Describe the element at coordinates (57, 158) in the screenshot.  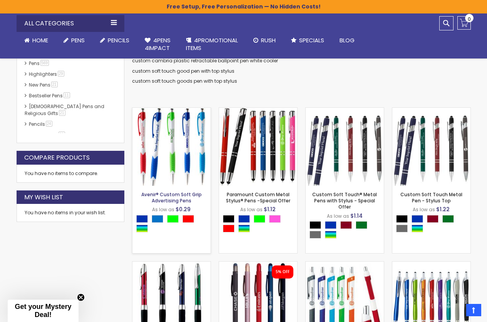
I see `strong: Compare Products` at that location.